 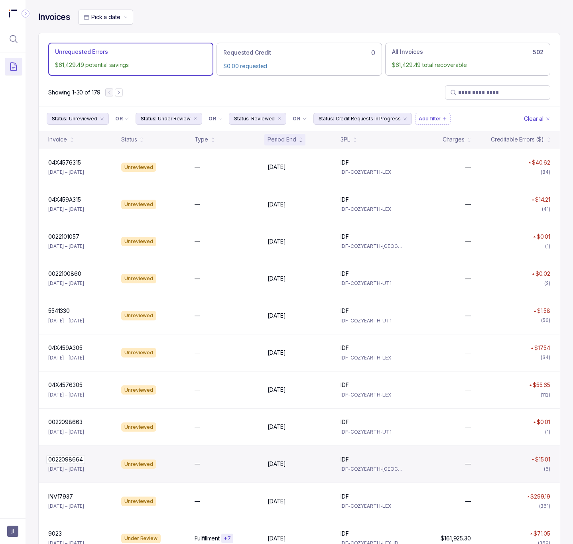 What do you see at coordinates (468, 65) in the screenshot?
I see `p: $61,429.49 total recoverable` at bounding box center [468, 65].